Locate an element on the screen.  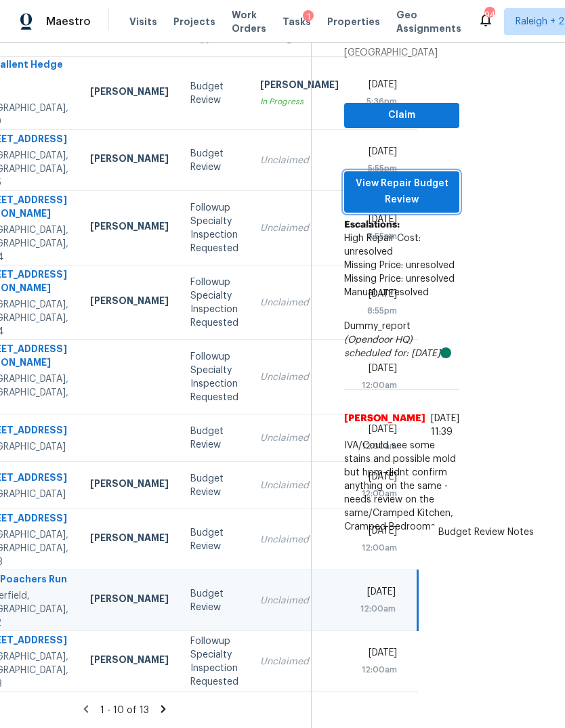
span: Raleigh + 2 is located at coordinates (540, 22).